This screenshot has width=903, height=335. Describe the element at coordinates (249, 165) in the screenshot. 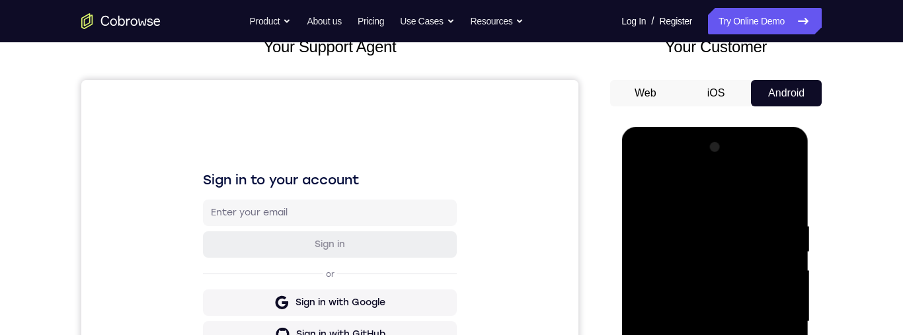

I see `button: Sign in` at that location.